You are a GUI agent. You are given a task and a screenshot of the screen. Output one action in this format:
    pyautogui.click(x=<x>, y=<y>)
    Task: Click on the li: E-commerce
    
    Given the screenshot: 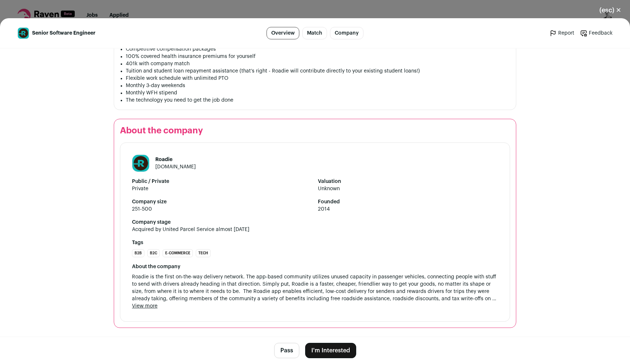 What is the action you would take?
    pyautogui.click(x=178, y=254)
    